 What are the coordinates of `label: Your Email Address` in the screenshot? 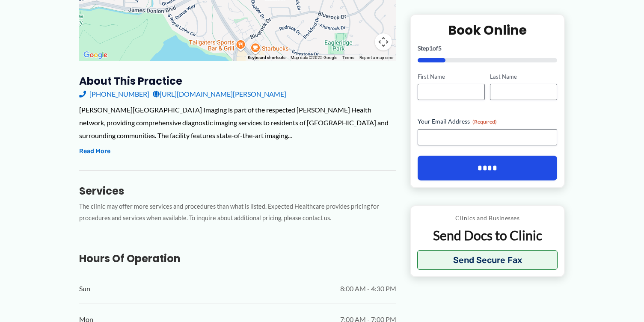 It's located at (488, 122).